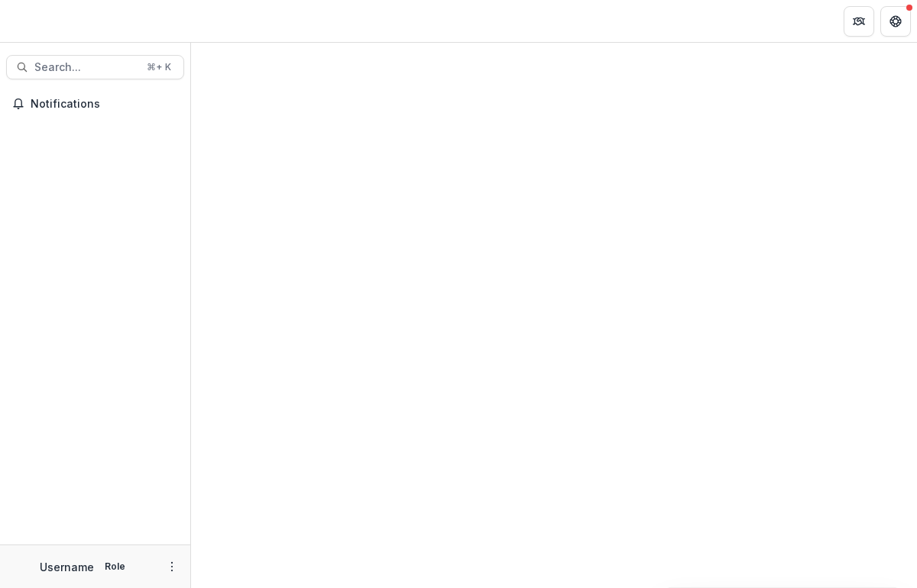  I want to click on span: Notifications, so click(104, 104).